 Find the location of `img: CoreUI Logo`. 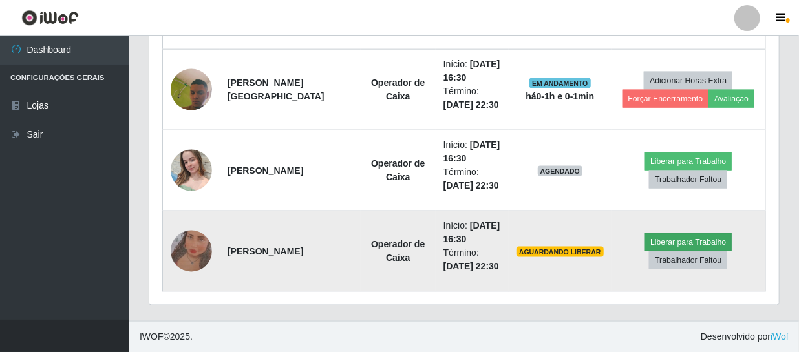

img: CoreUI Logo is located at coordinates (50, 17).